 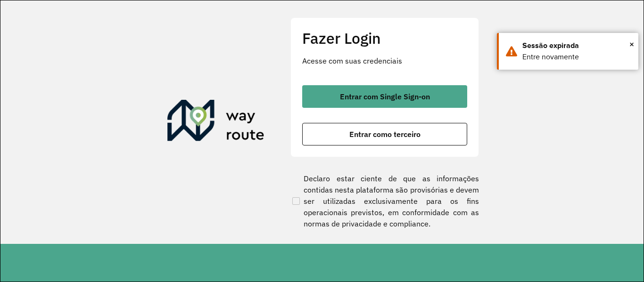 What do you see at coordinates (577, 46) in the screenshot?
I see `div: Sessão expirada` at bounding box center [577, 46].